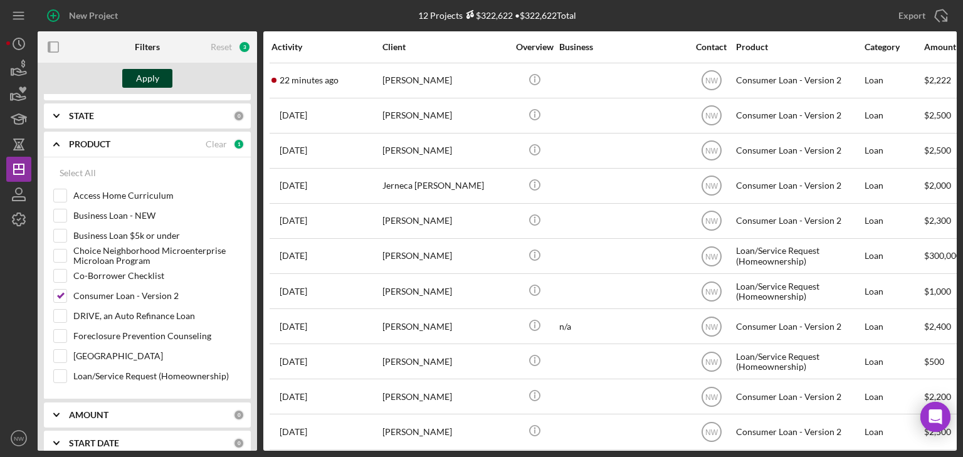 This screenshot has height=457, width=963. What do you see at coordinates (88, 415) in the screenshot?
I see `b: AMOUNT` at bounding box center [88, 415].